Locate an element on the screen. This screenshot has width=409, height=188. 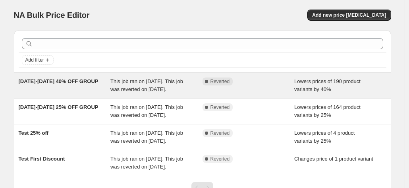
button: Add filter is located at coordinates (38, 60).